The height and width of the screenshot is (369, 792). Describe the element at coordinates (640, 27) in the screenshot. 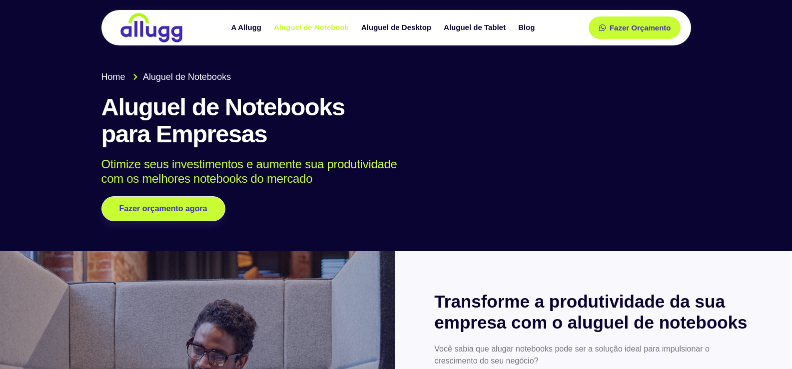

I see `span: Fazer Orçamento` at that location.